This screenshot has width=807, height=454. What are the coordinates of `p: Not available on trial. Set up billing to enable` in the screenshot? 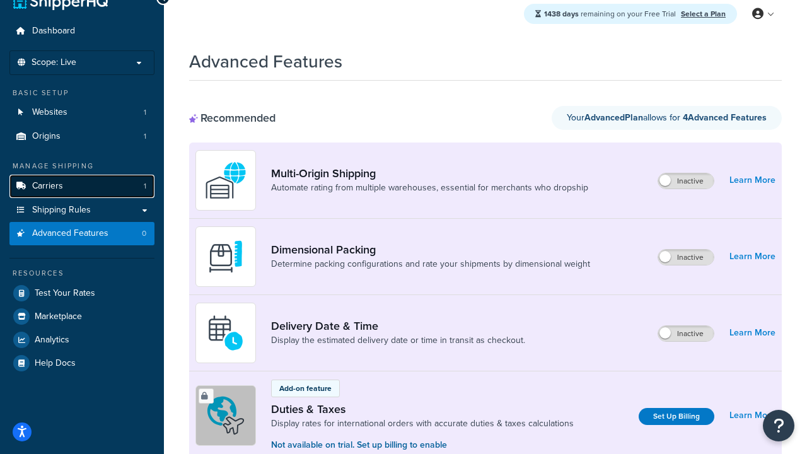 It's located at (423, 445).